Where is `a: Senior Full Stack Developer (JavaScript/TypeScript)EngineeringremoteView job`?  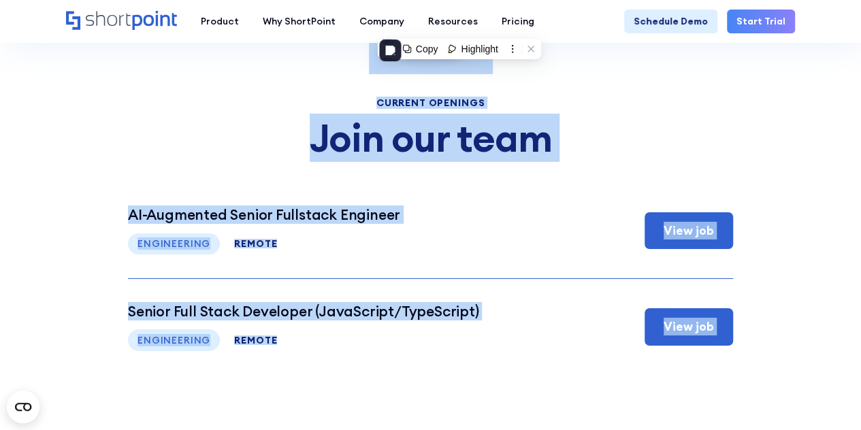
a: Senior Full Stack Developer (JavaScript/TypeScript)EngineeringremoteView job is located at coordinates (430, 327).